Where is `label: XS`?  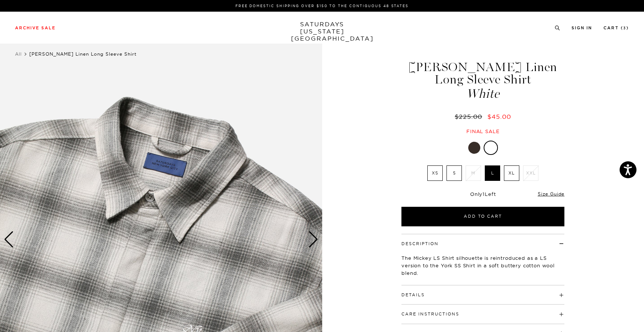 label: XS is located at coordinates (435, 173).